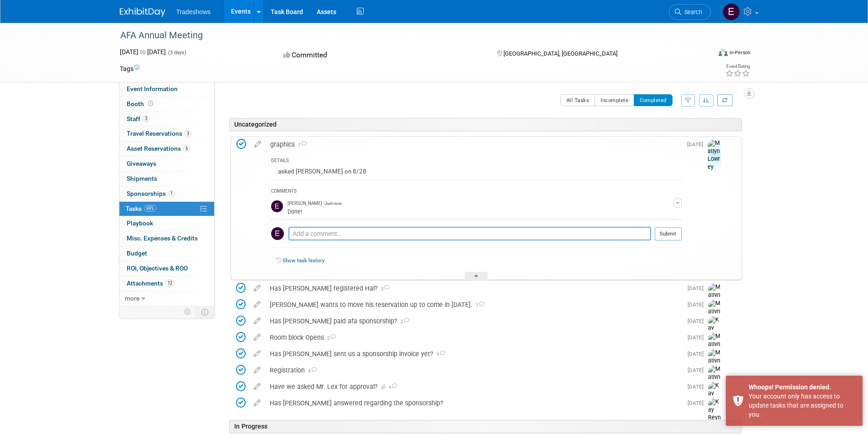  What do you see at coordinates (151, 283) in the screenshot?
I see `span: Attachments` at bounding box center [151, 283].